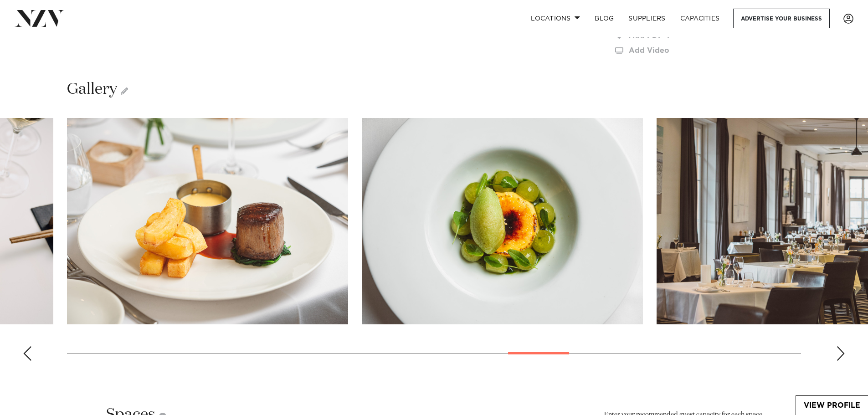  Describe the element at coordinates (603, 18) in the screenshot. I see `a: BLOG` at that location.